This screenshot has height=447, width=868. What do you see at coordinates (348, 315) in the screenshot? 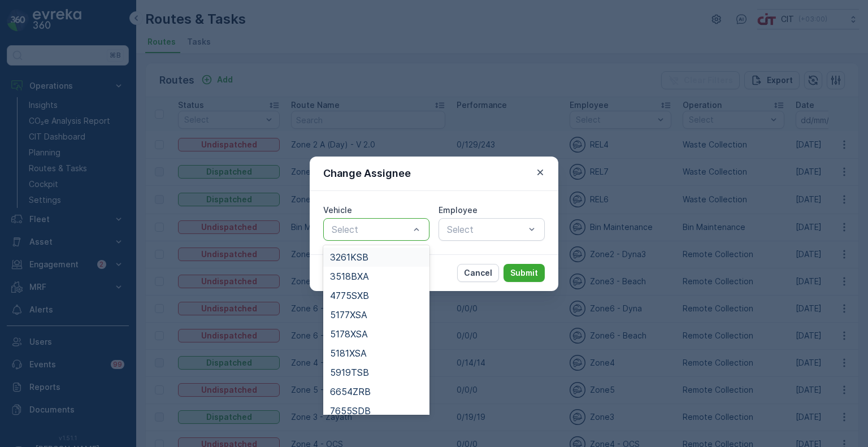
I see `span: 5177XSA` at bounding box center [348, 315].